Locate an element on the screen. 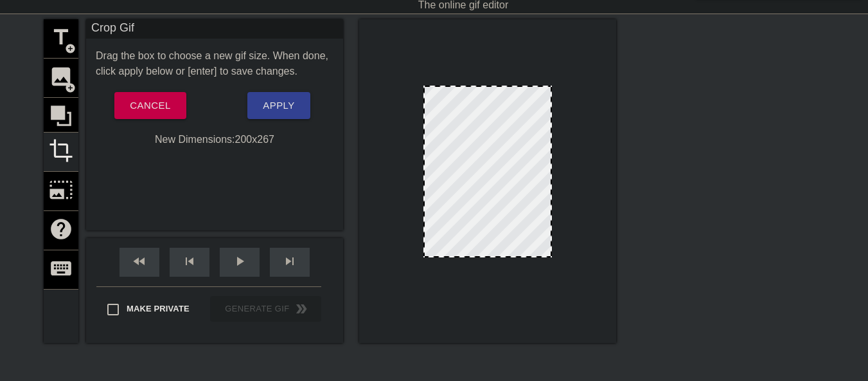 This screenshot has height=381, width=868. span: Cancel is located at coordinates (150, 105).